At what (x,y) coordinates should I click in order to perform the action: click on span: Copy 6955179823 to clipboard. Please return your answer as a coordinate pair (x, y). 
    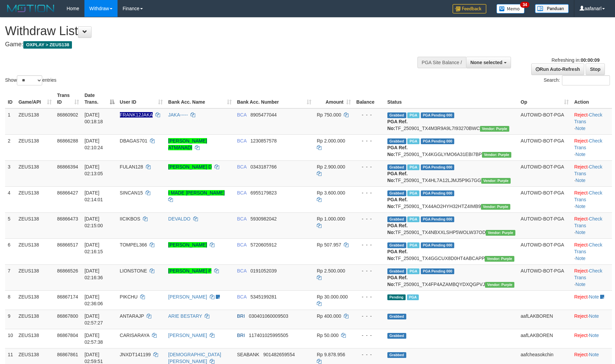
    Looking at the image, I should click on (263, 193).